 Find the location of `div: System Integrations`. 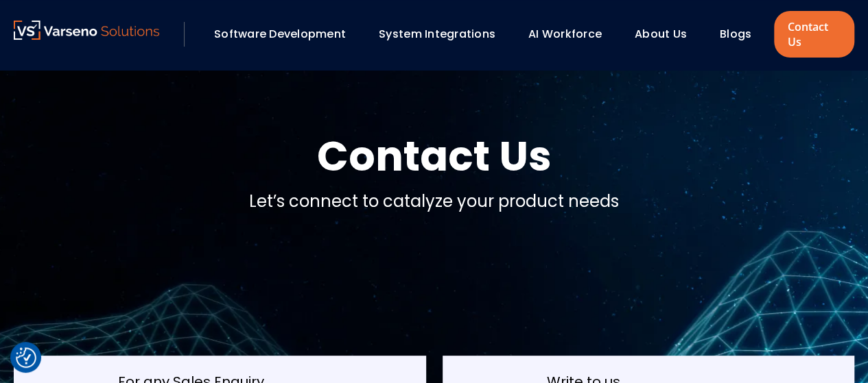

div: System Integrations is located at coordinates (443, 35).